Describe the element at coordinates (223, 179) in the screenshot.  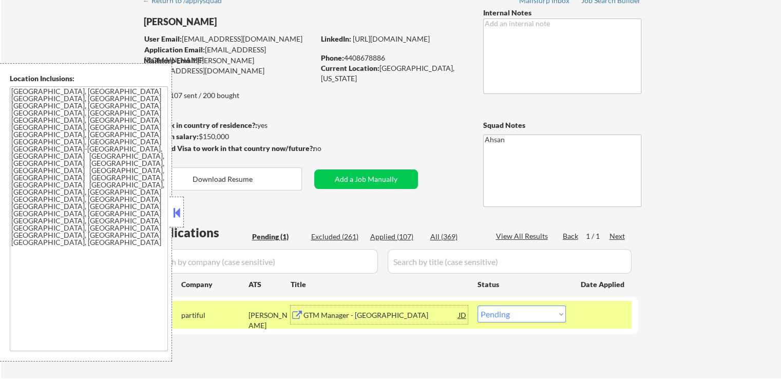
I see `button: Download Resume` at that location.